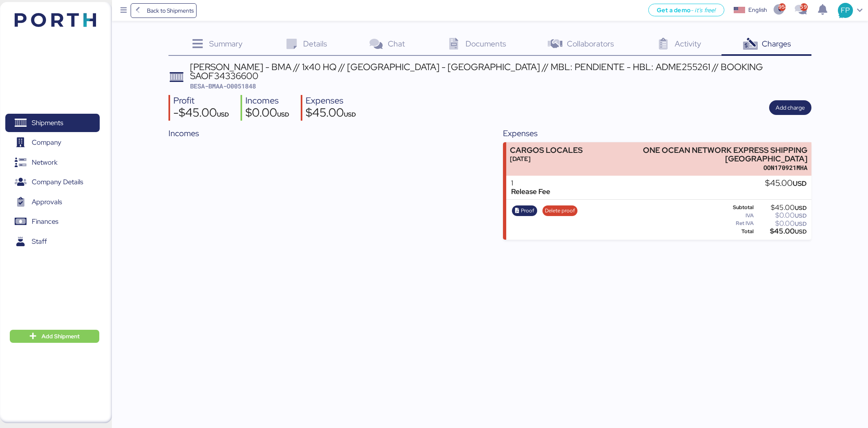 The width and height of the screenshot is (868, 428). Describe the element at coordinates (39, 241) in the screenshot. I see `span: Staff` at that location.